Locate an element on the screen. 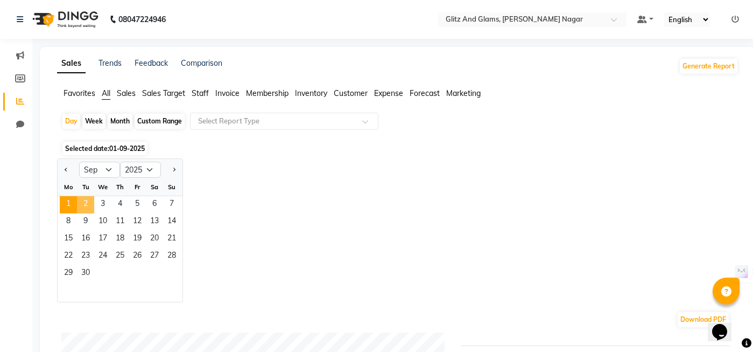 The width and height of the screenshot is (753, 352). div: Month is located at coordinates (120, 121).